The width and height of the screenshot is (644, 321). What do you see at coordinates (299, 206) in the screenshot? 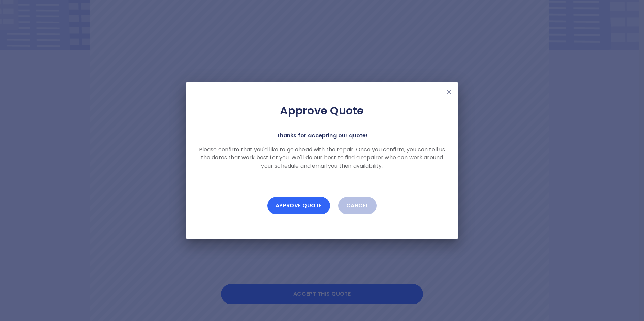
I see `button: Approve Quote` at bounding box center [299, 206].